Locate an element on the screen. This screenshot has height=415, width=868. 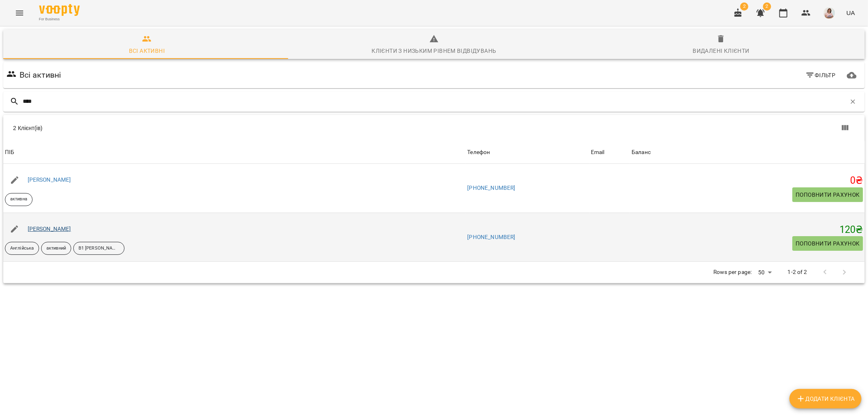
p: 1-2 of 2 is located at coordinates (797, 272).